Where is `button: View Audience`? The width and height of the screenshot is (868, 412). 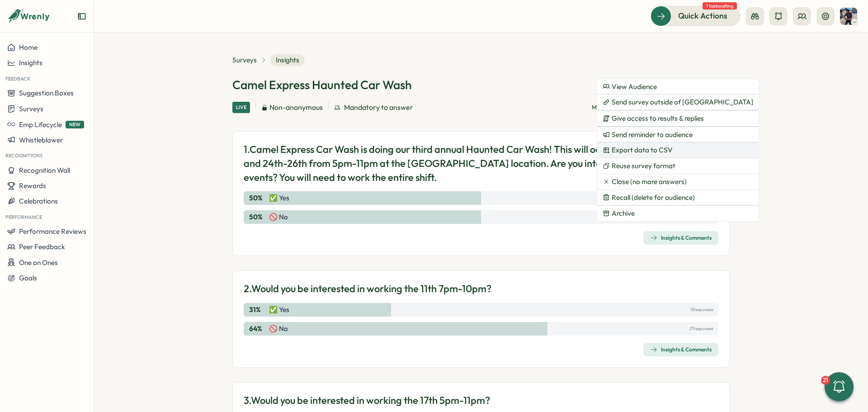
button: View Audience is located at coordinates (678, 87).